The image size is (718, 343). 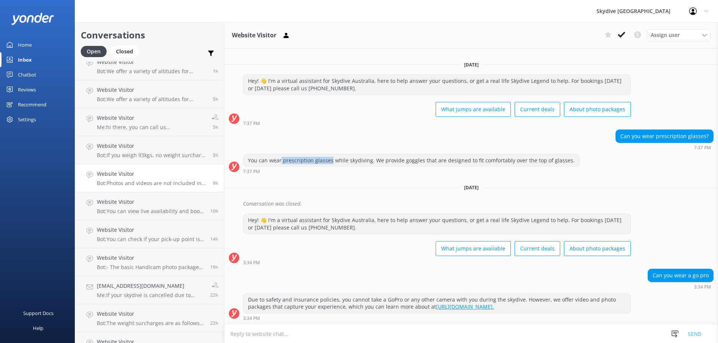 I want to click on a: Open, so click(x=95, y=51).